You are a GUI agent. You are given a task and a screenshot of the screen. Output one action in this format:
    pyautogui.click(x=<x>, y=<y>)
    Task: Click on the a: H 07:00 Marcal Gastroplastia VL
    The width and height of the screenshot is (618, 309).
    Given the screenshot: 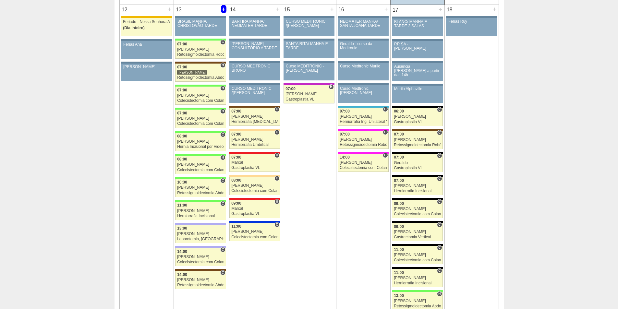 What is the action you would take?
    pyautogui.click(x=255, y=163)
    